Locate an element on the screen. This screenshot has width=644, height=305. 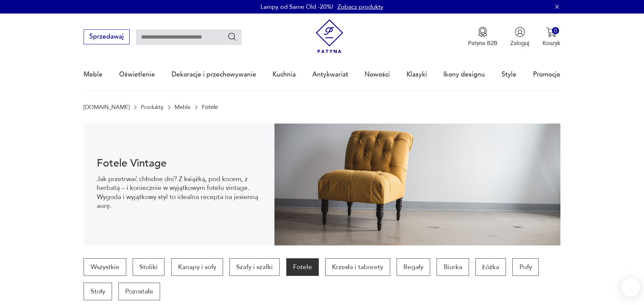
img: 9275102764de9360b0b1aa4293741aa9.jpg is located at coordinates (418, 184).